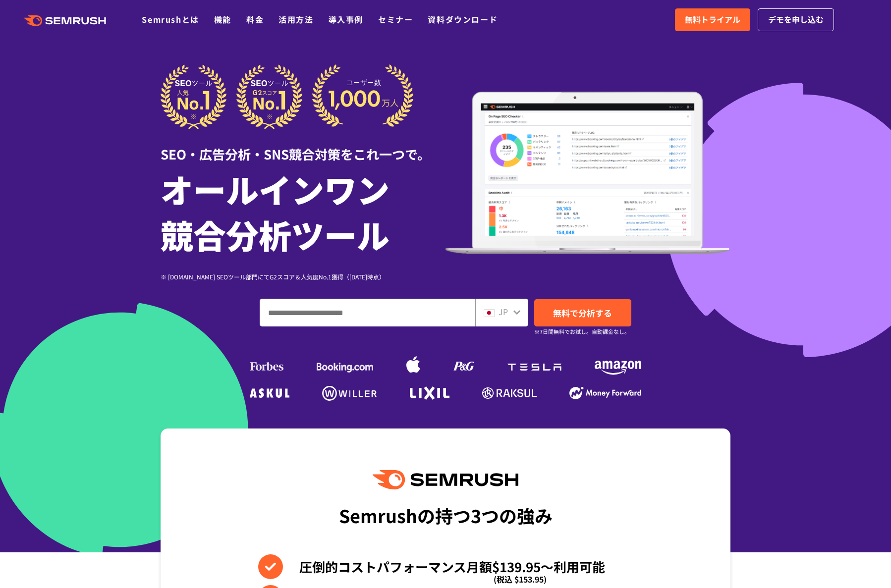 This screenshot has width=891, height=588. What do you see at coordinates (303, 211) in the screenshot?
I see `h1: オールインワン 競合分析ツール` at bounding box center [303, 211].